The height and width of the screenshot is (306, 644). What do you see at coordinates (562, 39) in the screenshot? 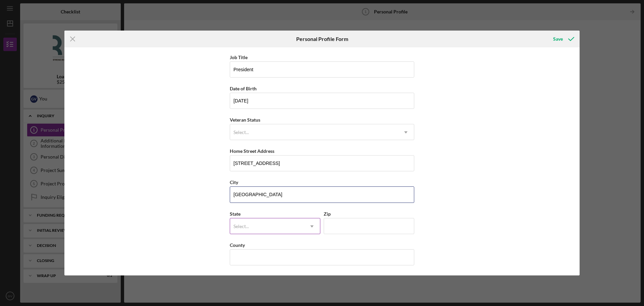
I see `button: Save` at bounding box center [562, 39].